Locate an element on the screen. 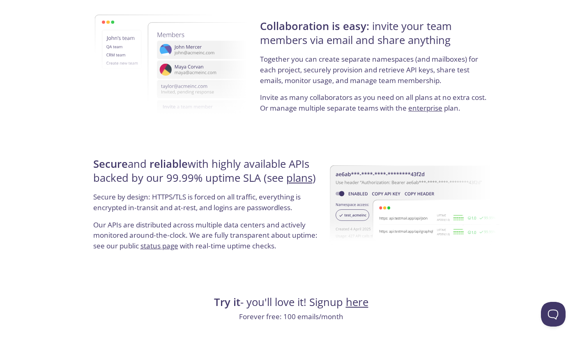  a: enterprise is located at coordinates (425, 108).